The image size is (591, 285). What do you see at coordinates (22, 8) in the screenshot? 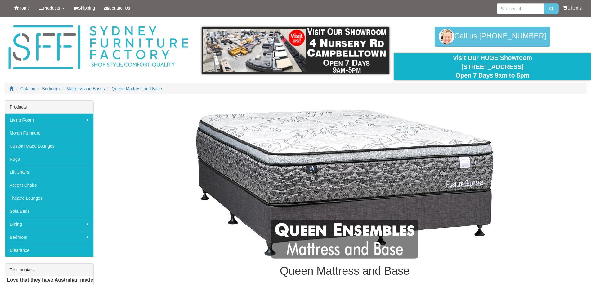
I see `a: Home` at bounding box center [22, 8].